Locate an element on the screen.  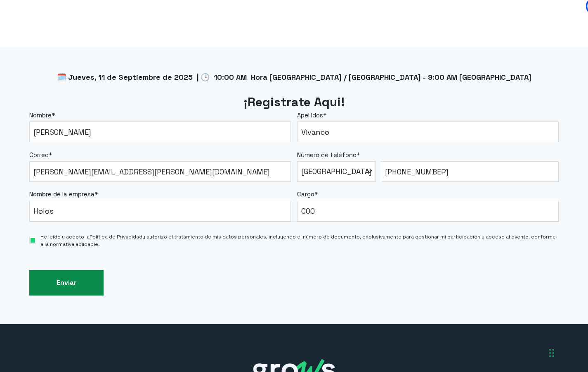
span: Correo is located at coordinates (39, 154).